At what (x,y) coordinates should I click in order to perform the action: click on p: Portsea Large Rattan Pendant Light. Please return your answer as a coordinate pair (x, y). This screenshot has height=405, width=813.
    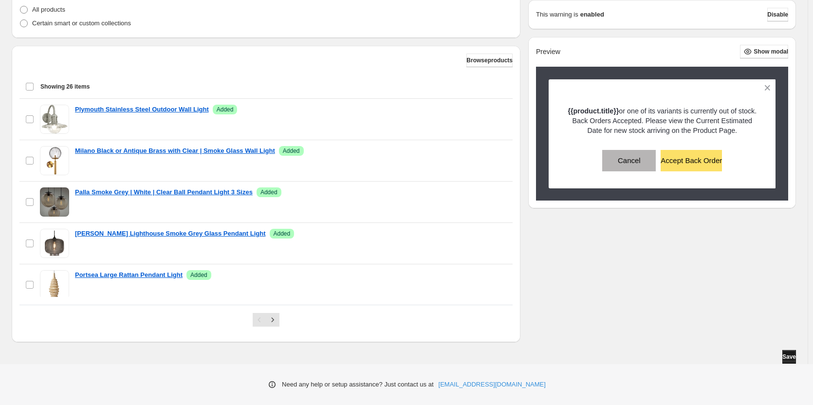
    Looking at the image, I should click on (129, 275).